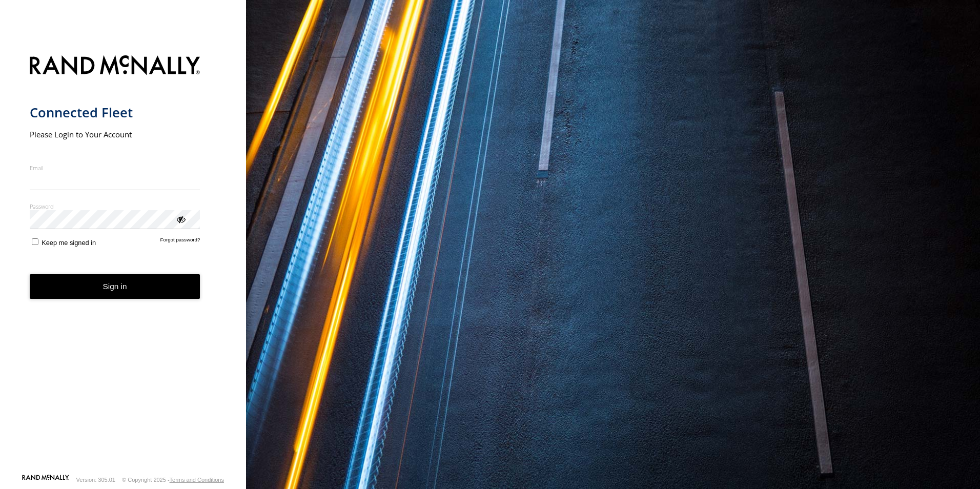 The image size is (980, 489). I want to click on div: Version: 305.01, so click(95, 480).